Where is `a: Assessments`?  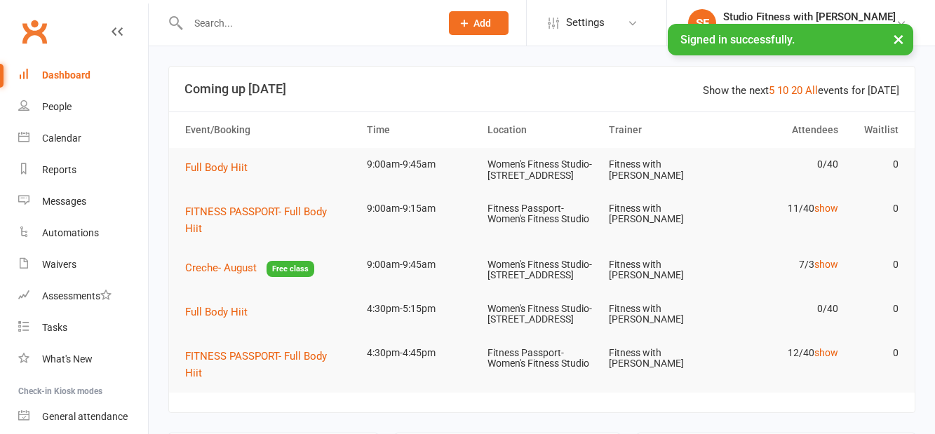
a: Assessments is located at coordinates (83, 296).